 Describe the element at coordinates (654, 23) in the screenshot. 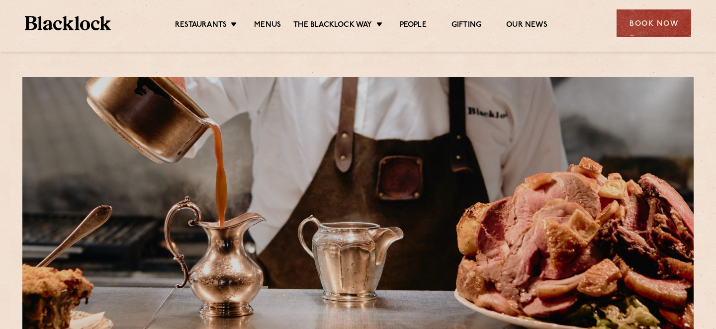

I see `div: Book Now` at that location.